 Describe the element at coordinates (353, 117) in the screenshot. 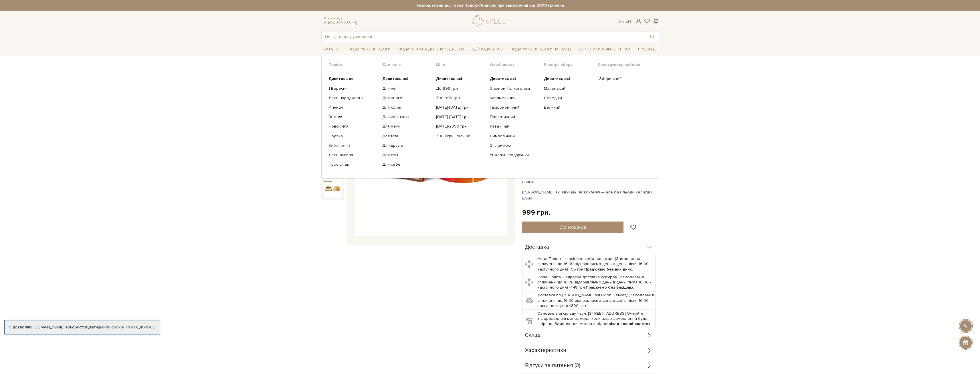

I see `a: Весілля` at that location.